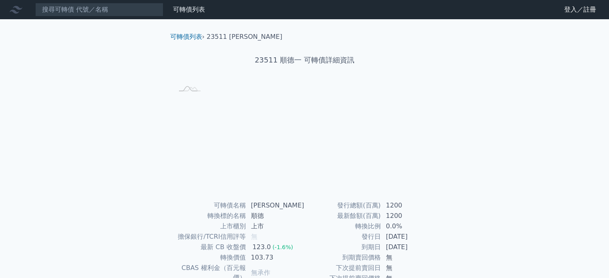  I want to click on td: 最新餘額(百萬), so click(343, 216).